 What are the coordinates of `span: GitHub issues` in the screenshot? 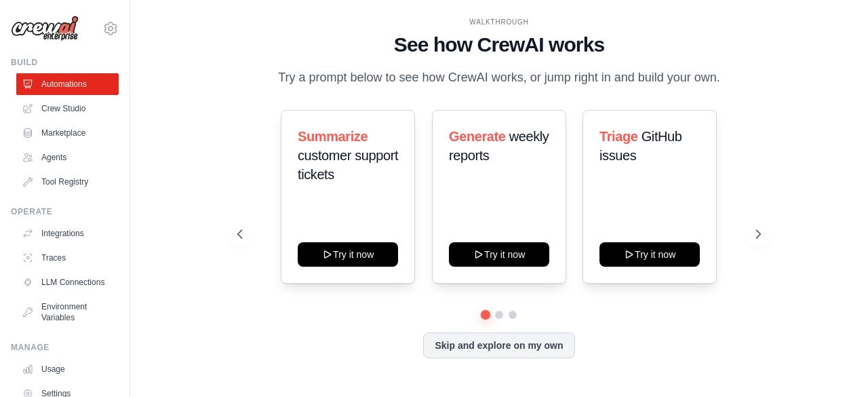 It's located at (641, 146).